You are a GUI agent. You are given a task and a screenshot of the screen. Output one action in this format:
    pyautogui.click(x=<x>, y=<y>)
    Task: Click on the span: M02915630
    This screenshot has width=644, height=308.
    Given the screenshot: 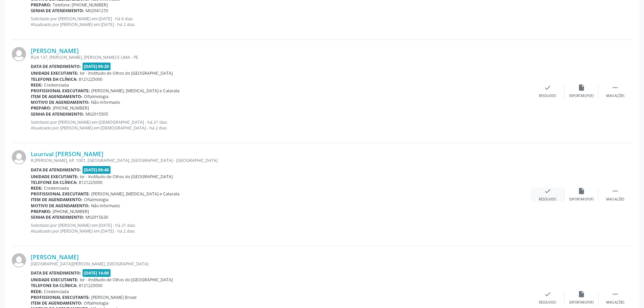 What is the action you would take?
    pyautogui.click(x=97, y=217)
    